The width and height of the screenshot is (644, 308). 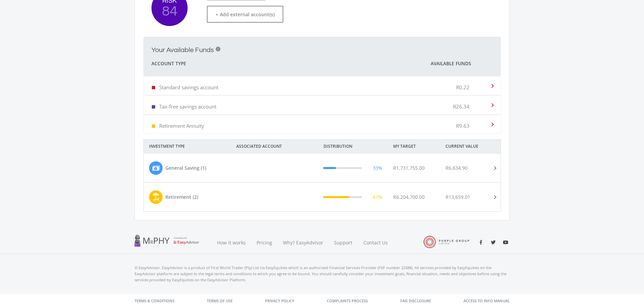 I want to click on div: CURRENT VALUE, so click(x=475, y=147).